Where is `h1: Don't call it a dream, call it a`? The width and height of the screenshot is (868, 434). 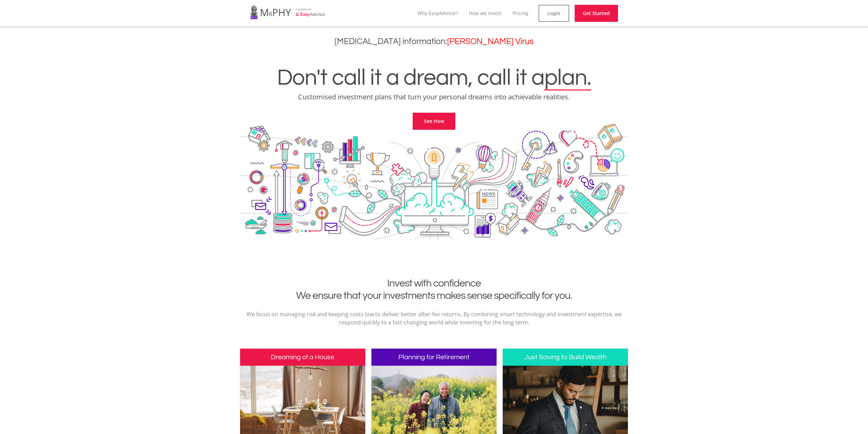 h1: Don't call it a dream, call it a is located at coordinates (434, 78).